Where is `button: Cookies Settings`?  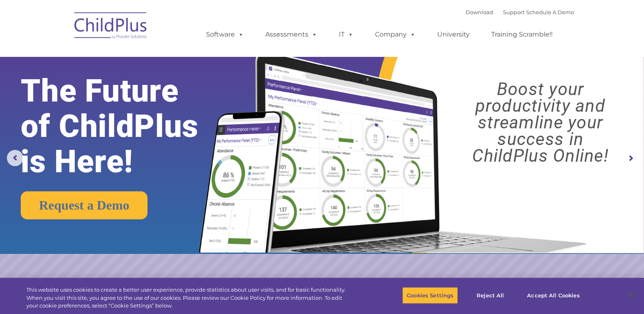
button: Cookies Settings is located at coordinates (430, 295).